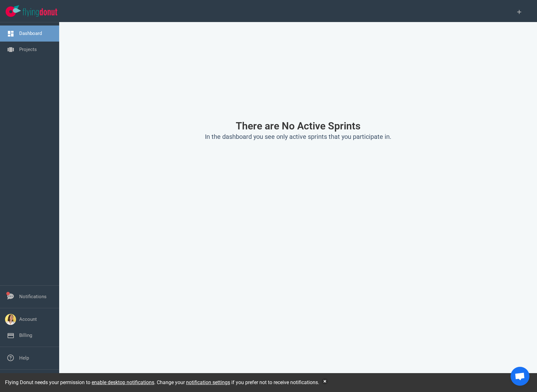 The height and width of the screenshot is (392, 537). I want to click on img: Flying Donut text logo, so click(40, 13).